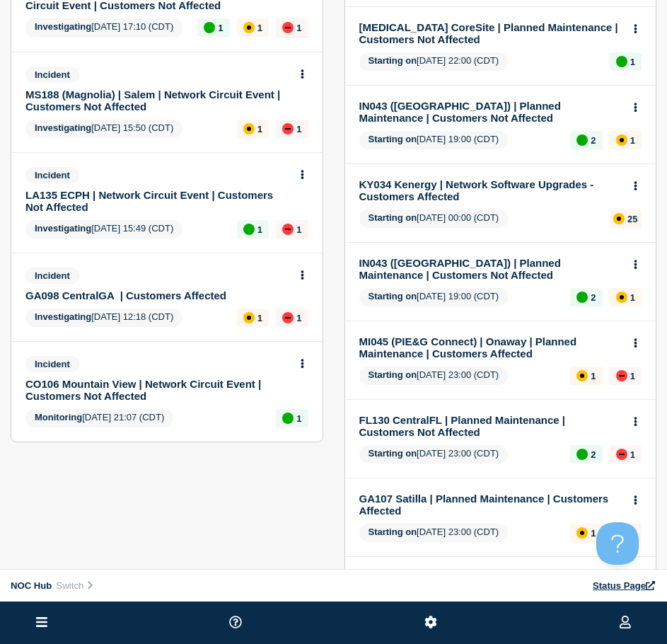  Describe the element at coordinates (157, 295) in the screenshot. I see `a: GA098 CentralGA | Customers Affected` at that location.